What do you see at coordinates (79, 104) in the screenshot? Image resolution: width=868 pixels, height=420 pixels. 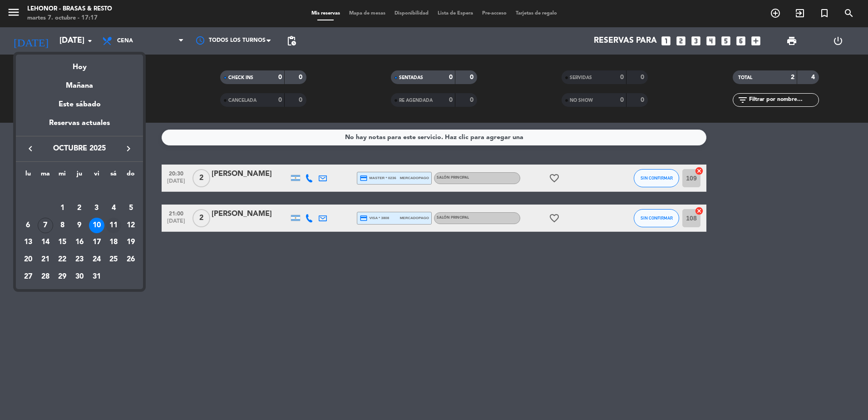 I see `div: Este sábado` at bounding box center [79, 104].